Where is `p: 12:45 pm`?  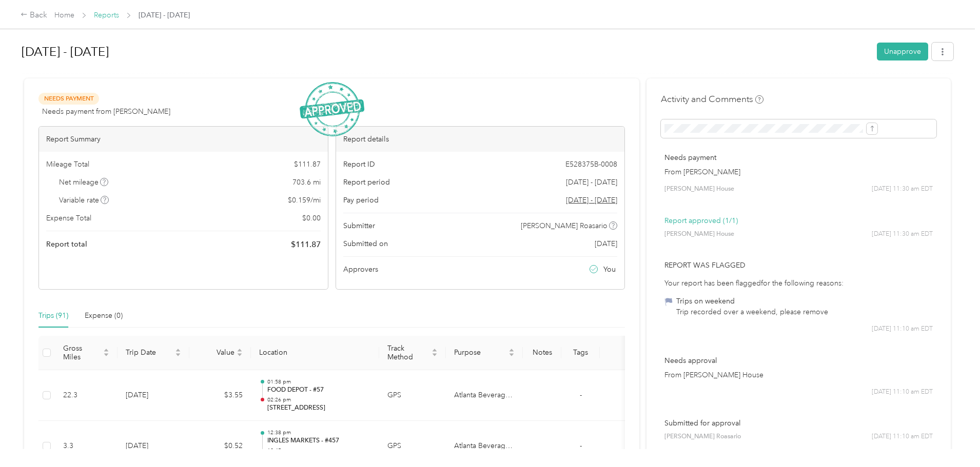 p: 12:45 pm is located at coordinates (319, 451).